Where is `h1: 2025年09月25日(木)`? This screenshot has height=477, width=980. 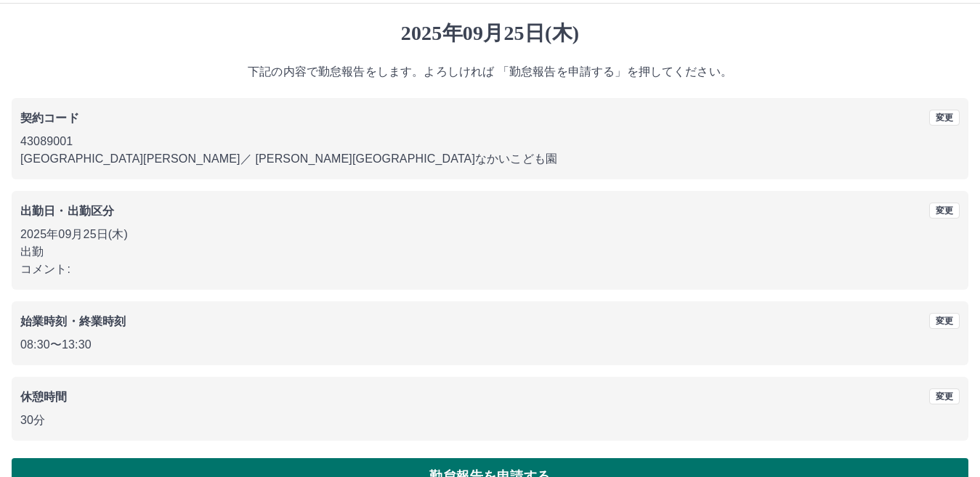
h1: 2025年09月25日(木) is located at coordinates (490, 33).